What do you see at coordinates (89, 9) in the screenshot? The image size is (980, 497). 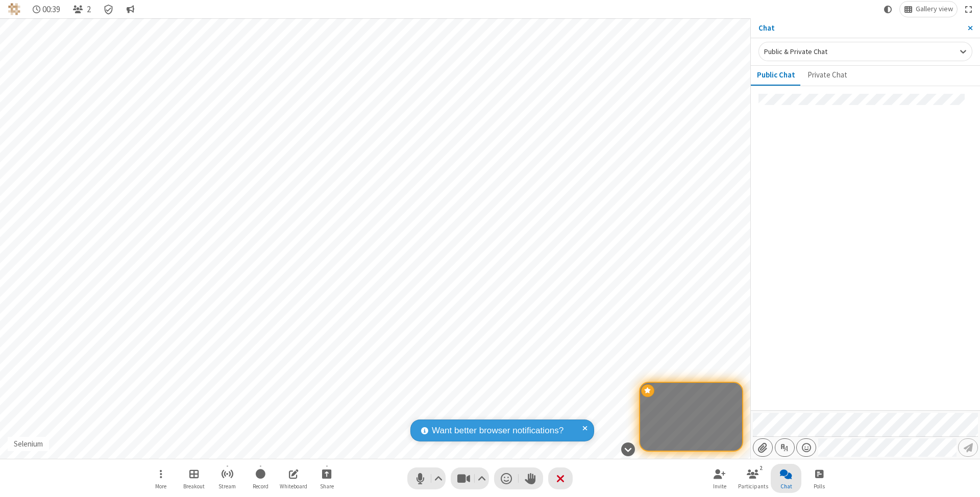 I see `span: 2` at bounding box center [89, 9].